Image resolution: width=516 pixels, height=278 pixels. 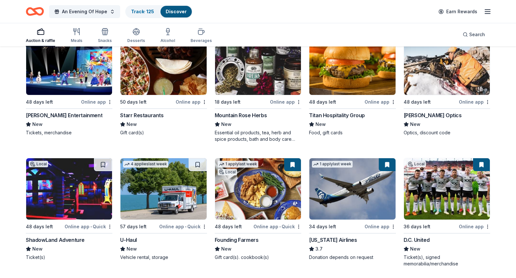 I want to click on div: Meals, so click(x=76, y=41).